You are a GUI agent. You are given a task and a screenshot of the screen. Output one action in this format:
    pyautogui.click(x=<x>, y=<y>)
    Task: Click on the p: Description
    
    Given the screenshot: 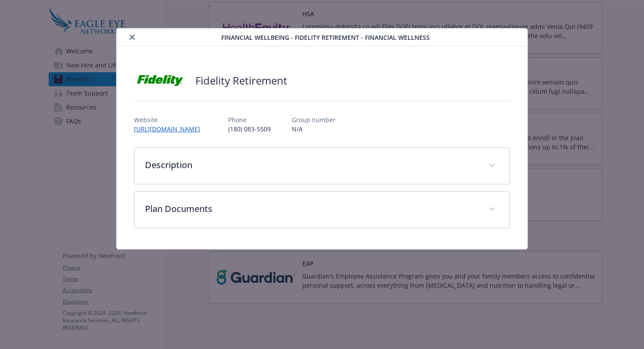 What is the action you would take?
    pyautogui.click(x=311, y=165)
    